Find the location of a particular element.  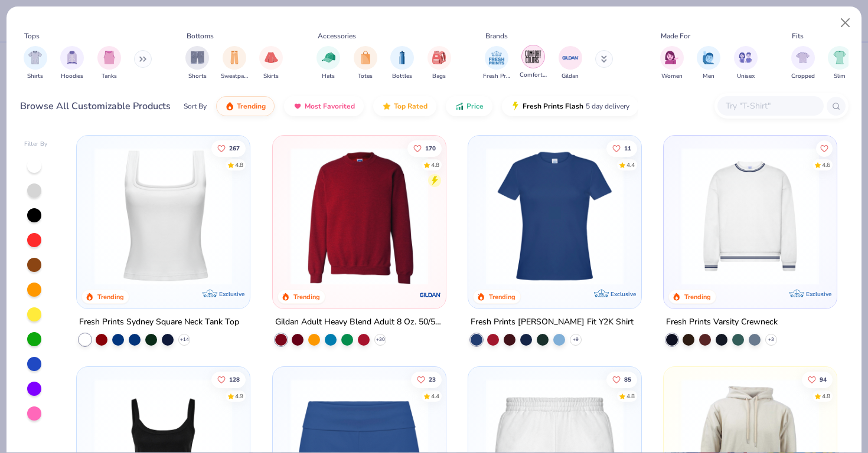

div: filter for Skirts is located at coordinates (271, 63).